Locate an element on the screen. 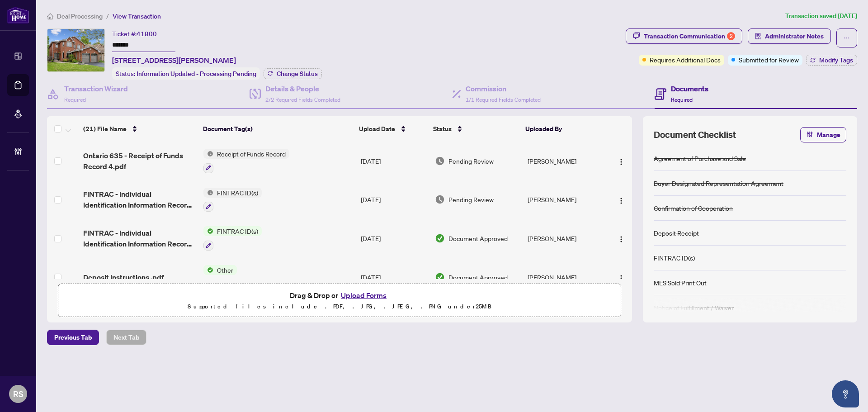 This screenshot has height=412, width=868. span: Upload Date is located at coordinates (377, 129).